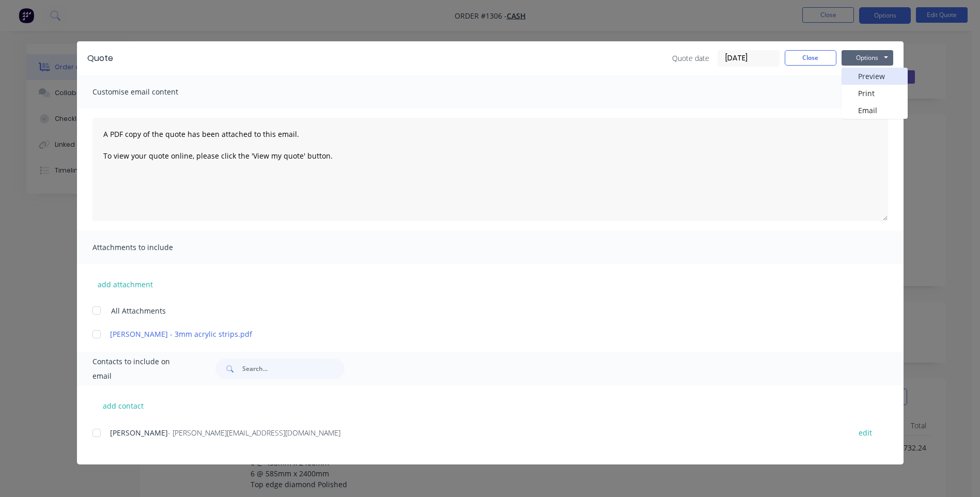 This screenshot has width=980, height=497. What do you see at coordinates (868, 58) in the screenshot?
I see `button: Options` at bounding box center [868, 58].